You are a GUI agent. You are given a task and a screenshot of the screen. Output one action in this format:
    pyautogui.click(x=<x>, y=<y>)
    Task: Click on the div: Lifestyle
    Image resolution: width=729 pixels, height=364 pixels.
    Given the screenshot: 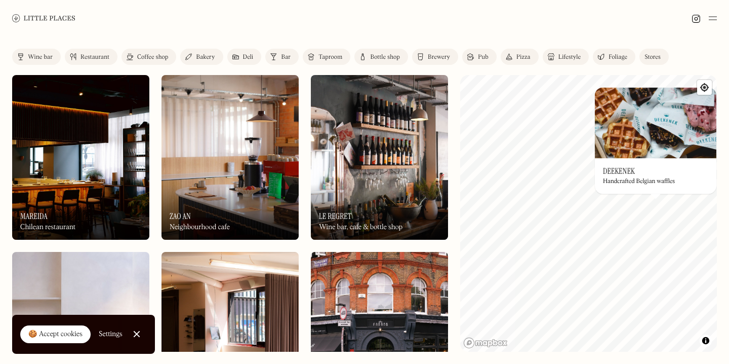 What is the action you would take?
    pyautogui.click(x=570, y=57)
    